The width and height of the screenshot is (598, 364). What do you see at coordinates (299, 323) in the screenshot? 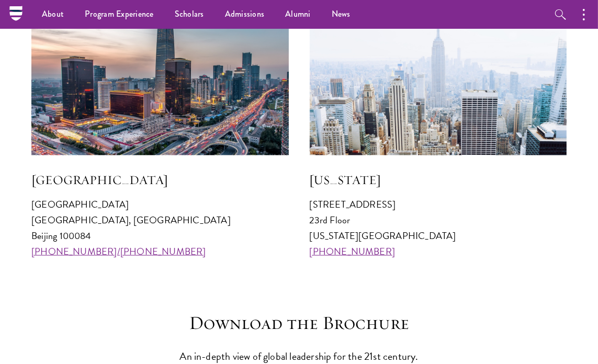
I see `h3: Download the Brochure` at bounding box center [299, 323].